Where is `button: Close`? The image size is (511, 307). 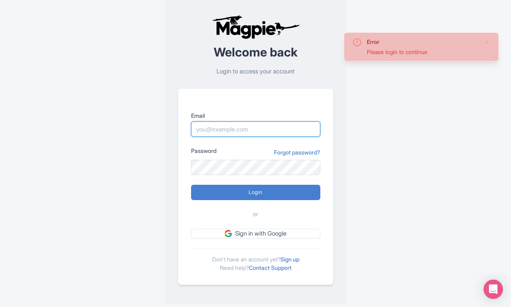 button: Close is located at coordinates (487, 42).